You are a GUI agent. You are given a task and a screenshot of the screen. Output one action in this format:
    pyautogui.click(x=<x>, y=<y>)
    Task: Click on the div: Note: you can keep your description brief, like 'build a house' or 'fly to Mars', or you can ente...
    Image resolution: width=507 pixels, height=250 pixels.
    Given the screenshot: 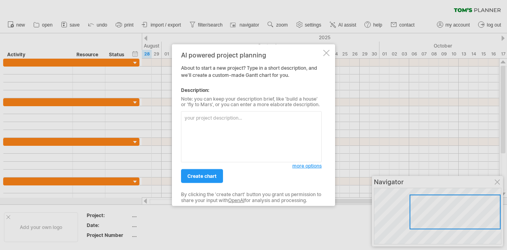 What is the action you would take?
    pyautogui.click(x=251, y=101)
    